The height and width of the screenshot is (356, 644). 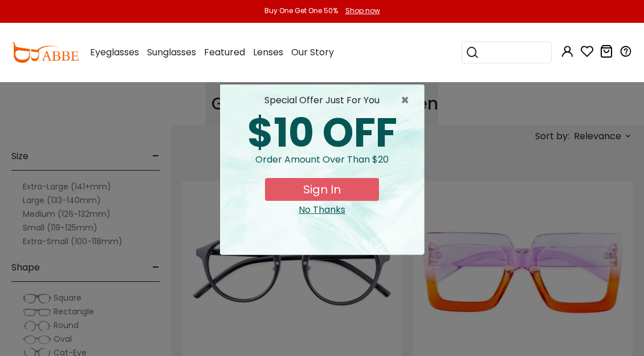 What do you see at coordinates (312, 52) in the screenshot?
I see `span: Our Story` at bounding box center [312, 52].